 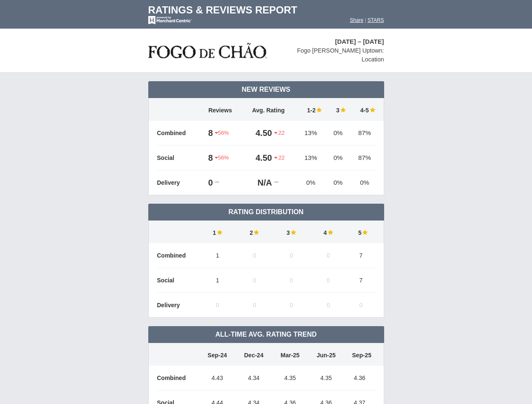 What do you see at coordinates (310, 109) in the screenshot?
I see `td: 1-2` at bounding box center [310, 109].